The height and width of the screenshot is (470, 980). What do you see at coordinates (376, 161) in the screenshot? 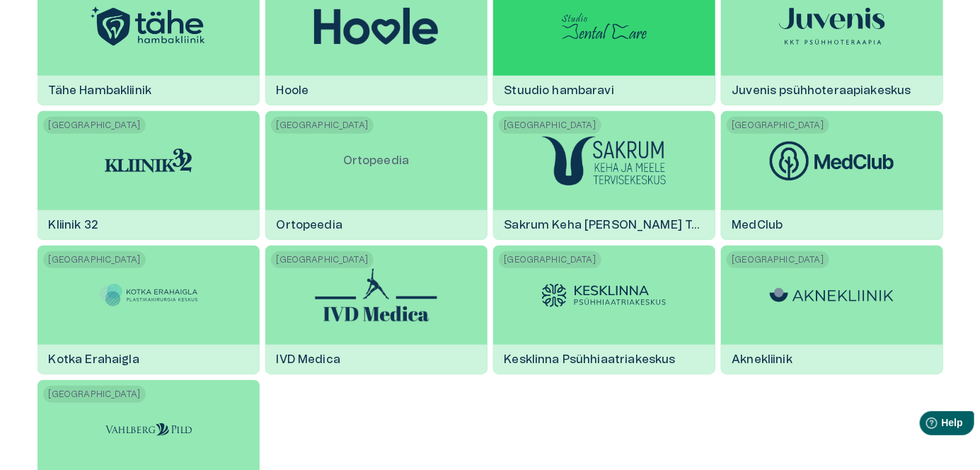
I see `p: Ortopeedia` at bounding box center [376, 161].